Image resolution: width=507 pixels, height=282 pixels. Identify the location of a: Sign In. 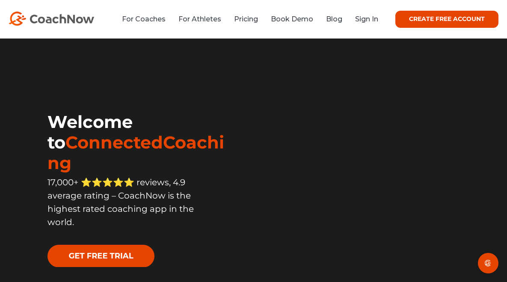
(367, 19).